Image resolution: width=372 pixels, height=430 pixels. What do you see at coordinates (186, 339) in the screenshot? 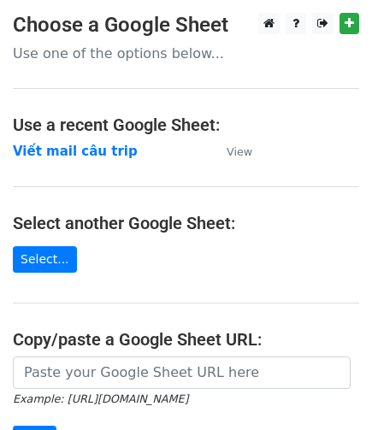
I see `h4: Copy/paste a Google Sheet URL:` at bounding box center [186, 339].